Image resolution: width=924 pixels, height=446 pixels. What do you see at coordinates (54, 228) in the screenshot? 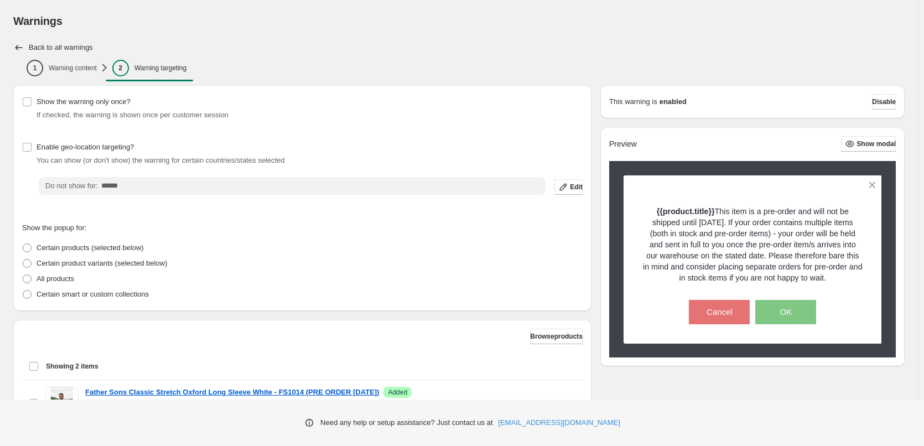
I see `span: Show the popup for:` at bounding box center [54, 228].